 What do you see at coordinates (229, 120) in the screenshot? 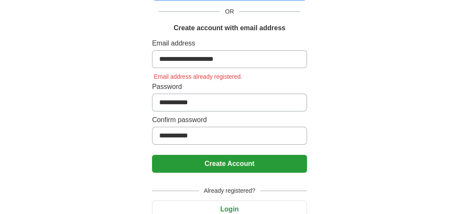
I see `label: Confirm password` at bounding box center [229, 120].